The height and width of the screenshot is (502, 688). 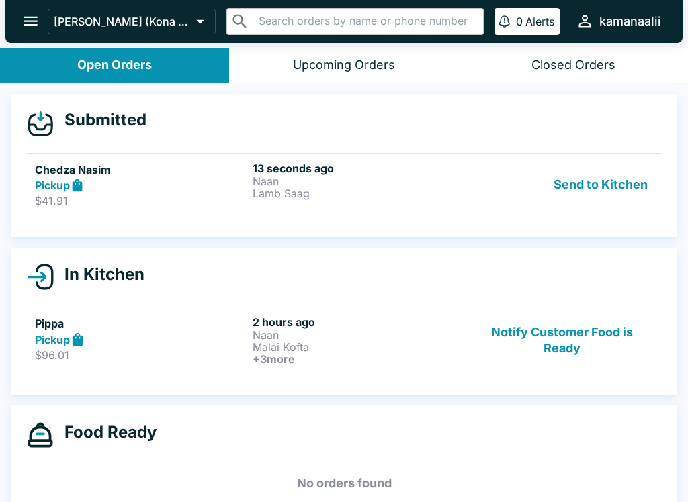 What do you see at coordinates (141, 355) in the screenshot?
I see `p: $96.01` at bounding box center [141, 355].